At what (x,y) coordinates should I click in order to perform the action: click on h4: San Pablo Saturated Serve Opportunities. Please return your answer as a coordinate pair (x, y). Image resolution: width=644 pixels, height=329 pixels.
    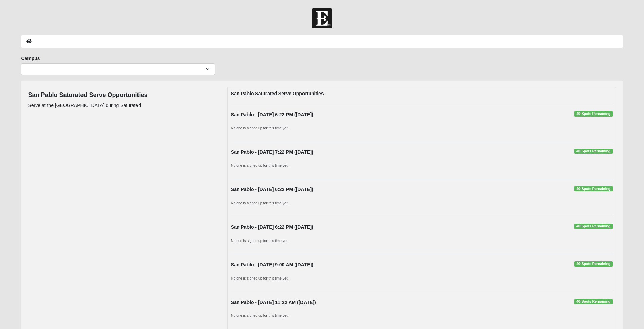
    Looking at the image, I should click on (88, 95).